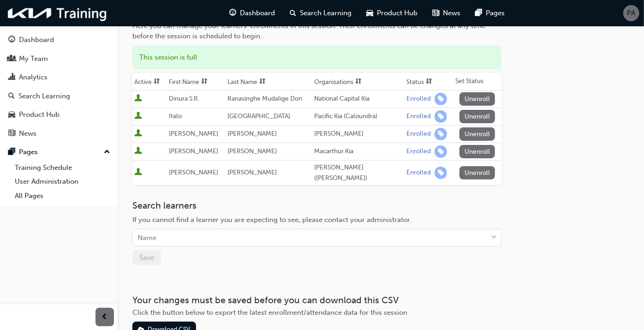  What do you see at coordinates (397, 13) in the screenshot?
I see `span: Product Hub` at bounding box center [397, 13].